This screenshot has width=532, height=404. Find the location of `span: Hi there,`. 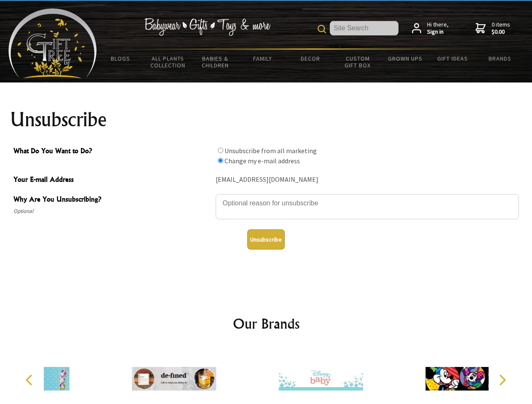

span: Hi there, is located at coordinates (437, 28).